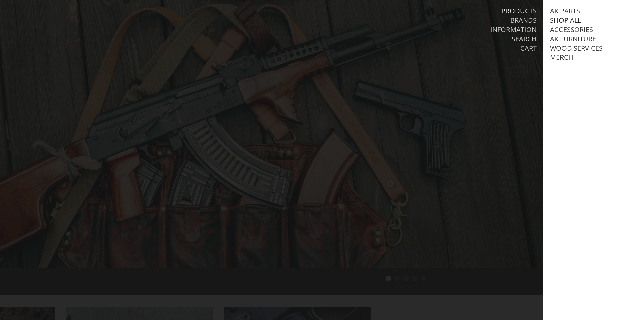 This screenshot has height=320, width=644. I want to click on a: Wood Services, so click(576, 48).